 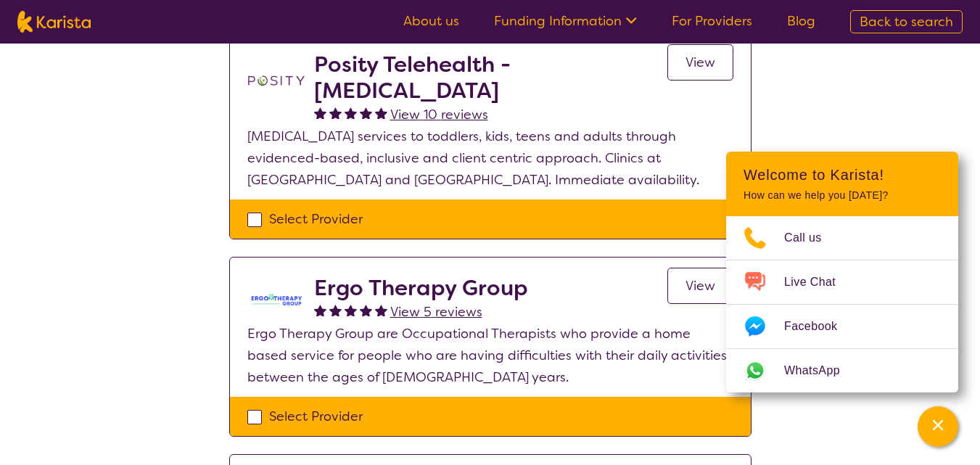 I want to click on span: Back to search, so click(x=906, y=22).